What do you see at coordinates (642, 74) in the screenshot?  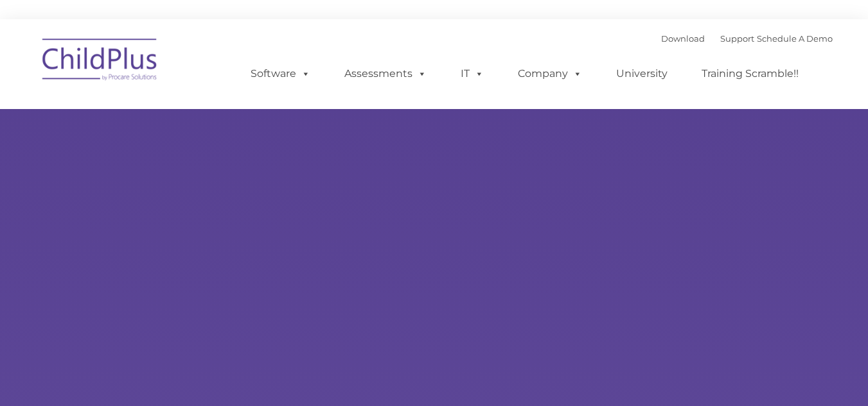 I see `a: University` at bounding box center [642, 74].